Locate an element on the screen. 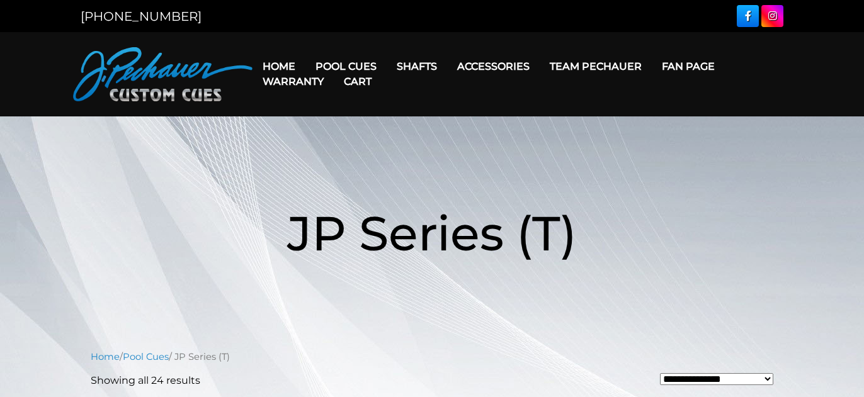  img: Pechauer Custom Cues is located at coordinates (162, 74).